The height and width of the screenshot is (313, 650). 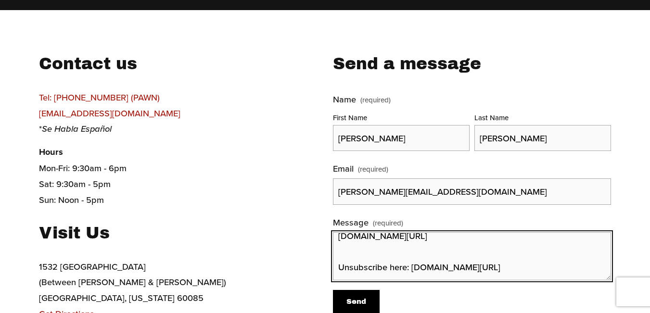 What do you see at coordinates (154, 233) in the screenshot?
I see `h3: Visit Us` at bounding box center [154, 233].